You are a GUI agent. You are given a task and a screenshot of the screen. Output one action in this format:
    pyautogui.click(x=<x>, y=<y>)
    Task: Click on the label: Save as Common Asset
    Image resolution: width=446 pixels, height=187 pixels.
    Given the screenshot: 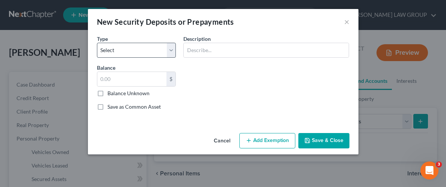 What is the action you would take?
    pyautogui.click(x=134, y=107)
    